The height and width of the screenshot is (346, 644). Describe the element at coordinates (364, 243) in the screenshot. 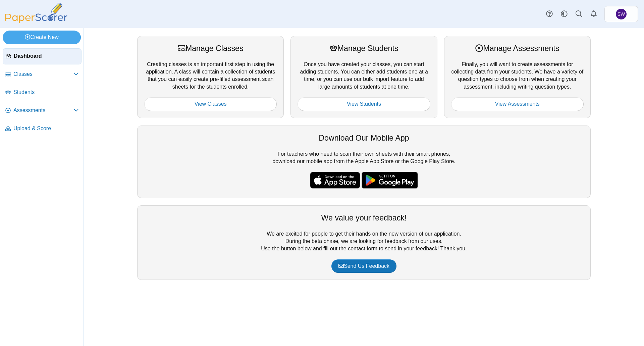

I see `div: We are excited for people to get their hands on the new version of our application. During the be...` at that location.